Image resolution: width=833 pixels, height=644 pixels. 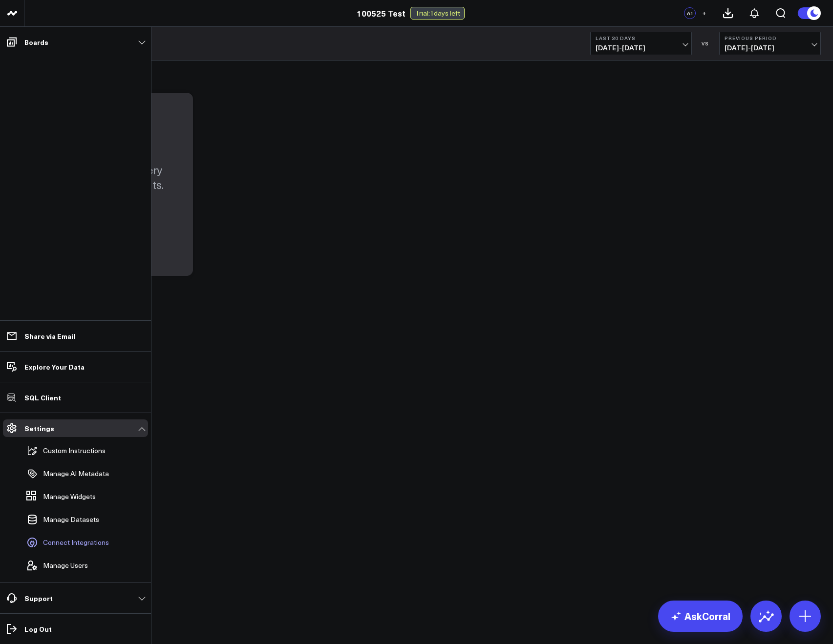 I want to click on span: Manage Datasets, so click(x=71, y=519).